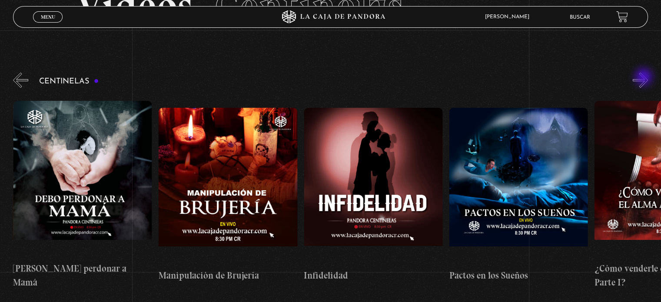  Describe the element at coordinates (48, 17) in the screenshot. I see `span: Menu` at that location.